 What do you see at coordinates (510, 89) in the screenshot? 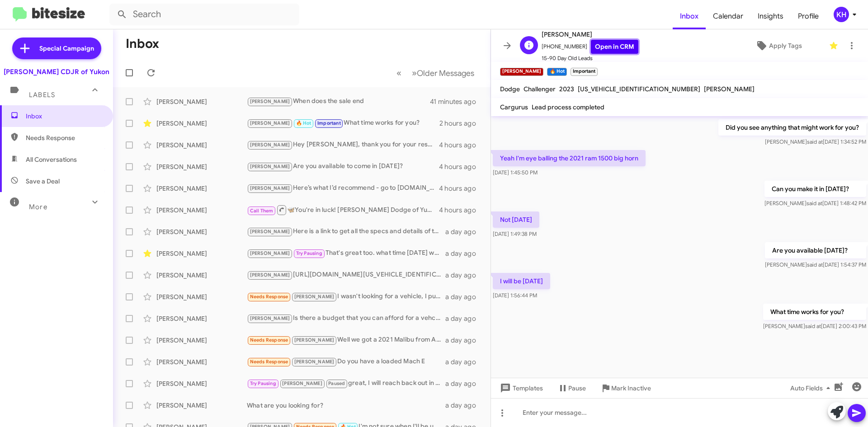
I see `span: Dodge` at bounding box center [510, 89].